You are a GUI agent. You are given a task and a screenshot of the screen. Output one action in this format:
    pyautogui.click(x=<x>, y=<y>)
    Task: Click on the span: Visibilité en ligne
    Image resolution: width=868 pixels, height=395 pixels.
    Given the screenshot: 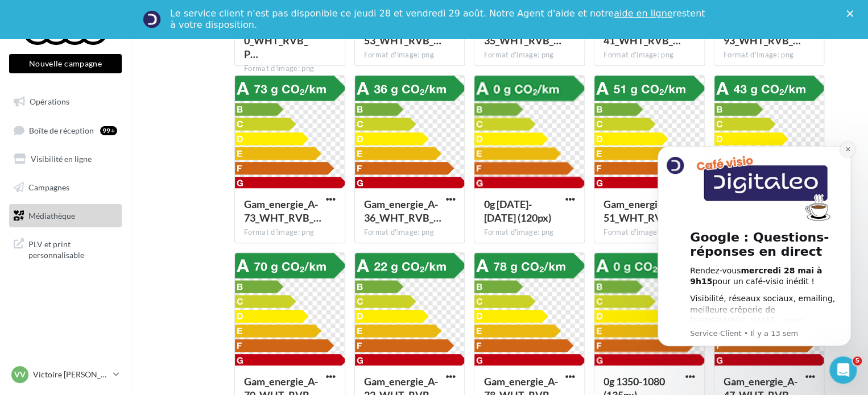 What is the action you would take?
    pyautogui.click(x=61, y=158)
    